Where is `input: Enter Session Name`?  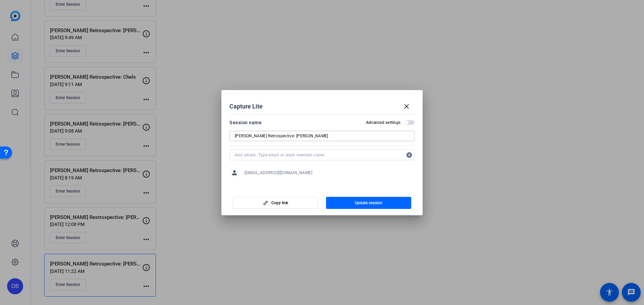 input: Enter Session Name is located at coordinates (322, 136).